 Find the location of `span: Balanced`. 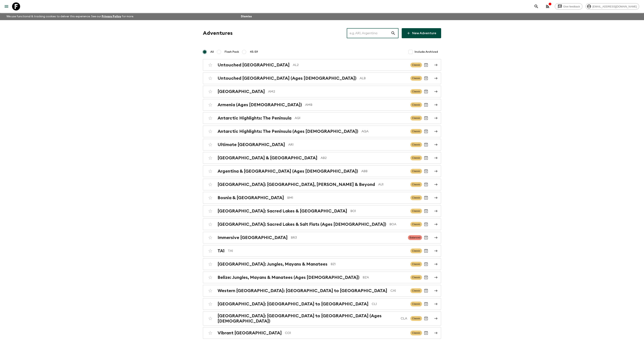

span: Balanced is located at coordinates (415, 238).